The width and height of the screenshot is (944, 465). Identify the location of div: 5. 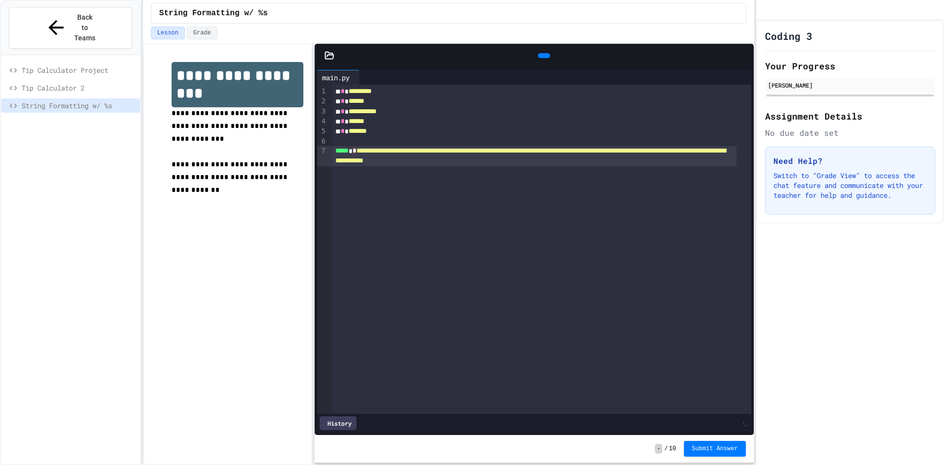
(322, 131).